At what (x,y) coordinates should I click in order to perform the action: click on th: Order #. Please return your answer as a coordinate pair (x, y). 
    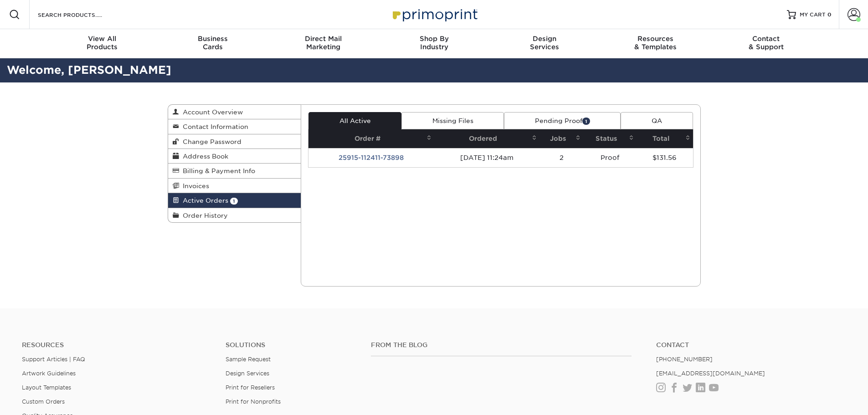
    Looking at the image, I should click on (371, 138).